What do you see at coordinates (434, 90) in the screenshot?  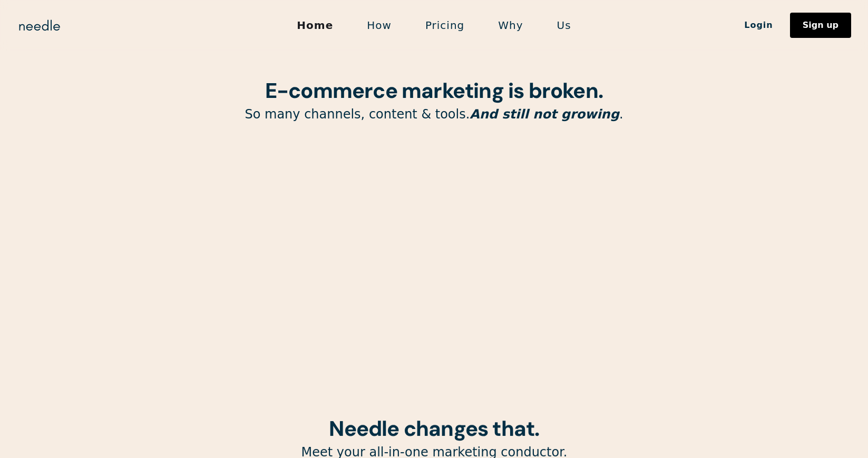 I see `strong: E-commerce marketing is broken.` at bounding box center [434, 90].